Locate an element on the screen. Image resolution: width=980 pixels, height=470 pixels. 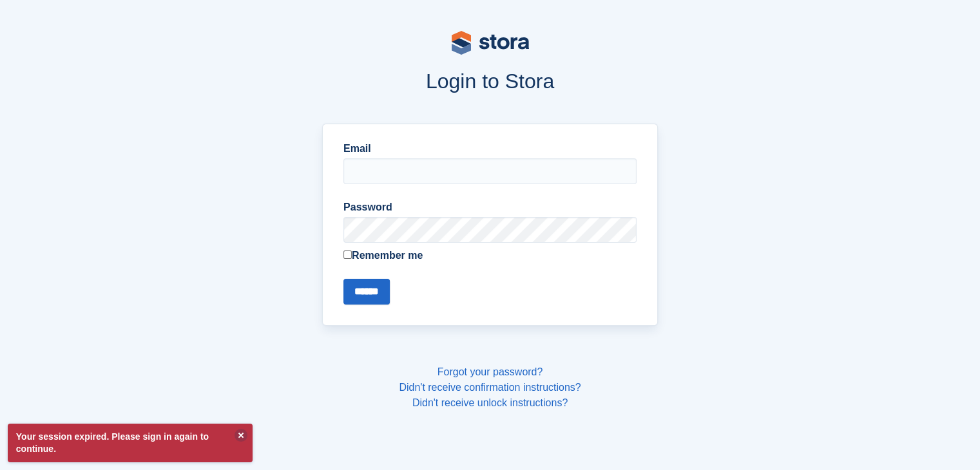
input: Remember me is located at coordinates (347, 254).